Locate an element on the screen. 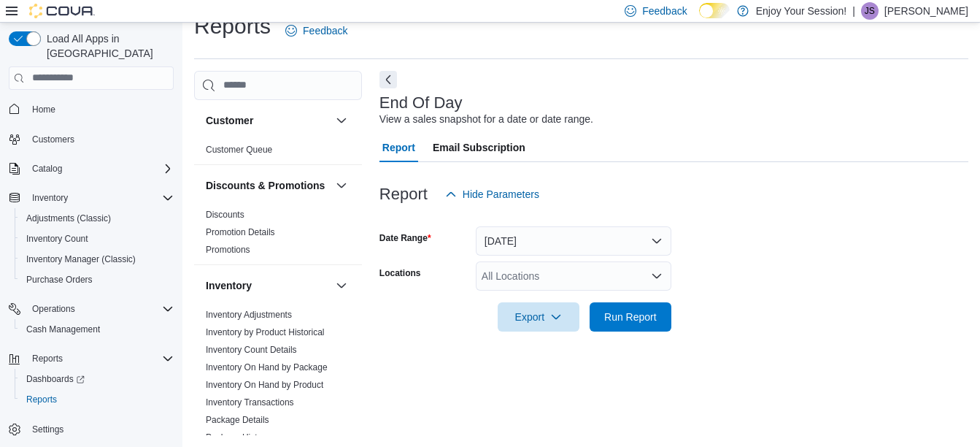 Image resolution: width=980 pixels, height=447 pixels. a: Inventory Manager (Classic) is located at coordinates (81, 259).